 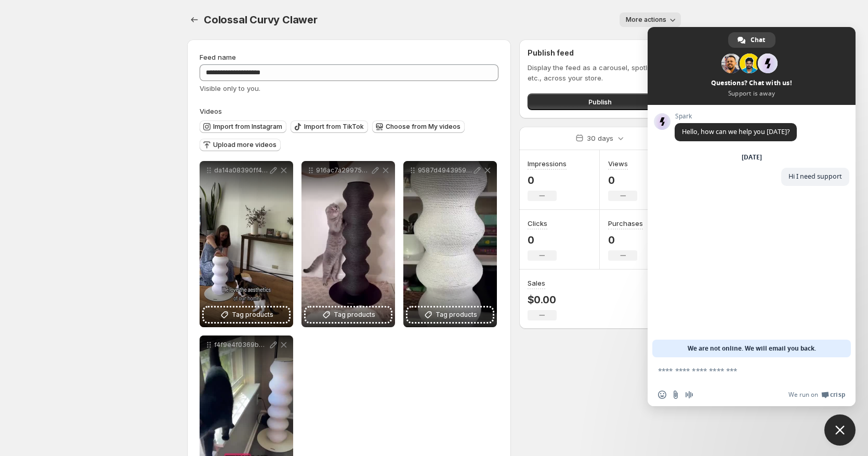 I want to click on div: 9587d4943959414da9c495e472233985Tag products, so click(x=450, y=244).